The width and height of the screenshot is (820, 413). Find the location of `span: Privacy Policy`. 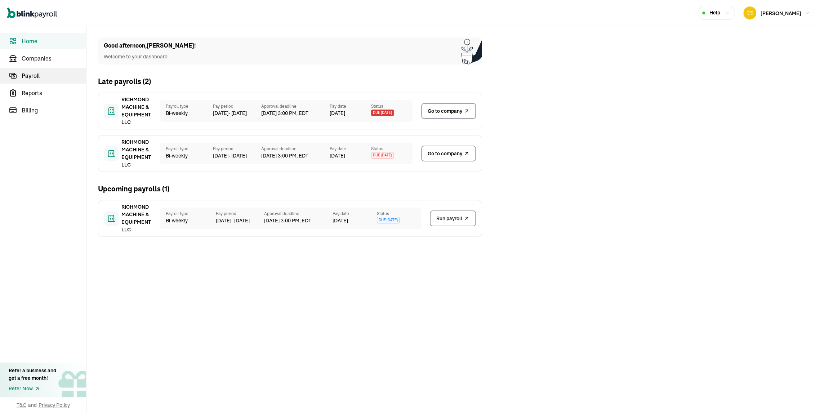

span: Privacy Policy is located at coordinates (54, 405).